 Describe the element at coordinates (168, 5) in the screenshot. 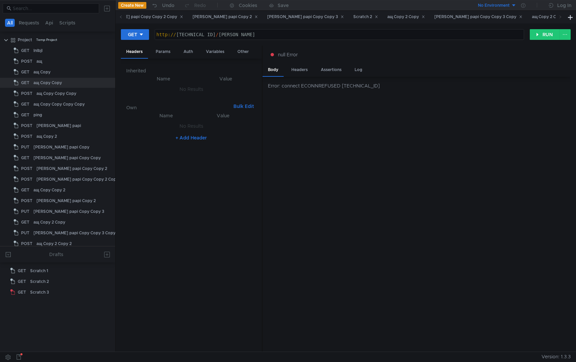

I see `div: Undo` at that location.